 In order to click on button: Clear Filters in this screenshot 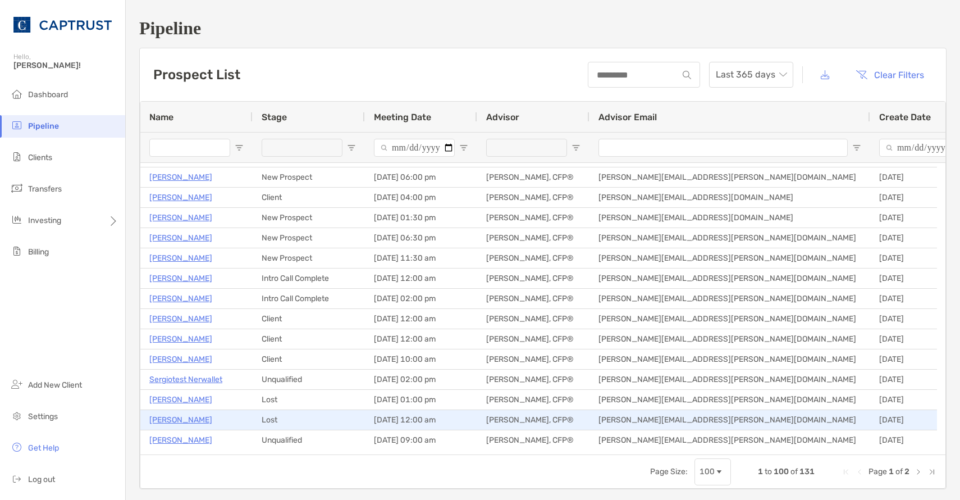, I will do `click(890, 75)`.